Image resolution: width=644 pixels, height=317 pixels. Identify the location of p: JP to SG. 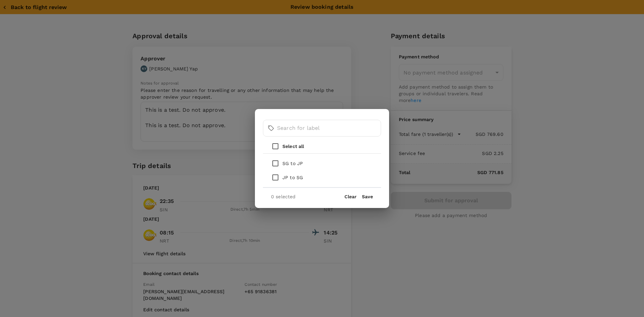
(293, 178).